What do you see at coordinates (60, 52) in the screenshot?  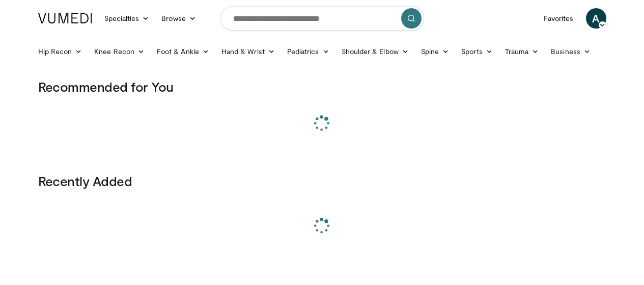 I see `a: Hip Recon` at bounding box center [60, 52].